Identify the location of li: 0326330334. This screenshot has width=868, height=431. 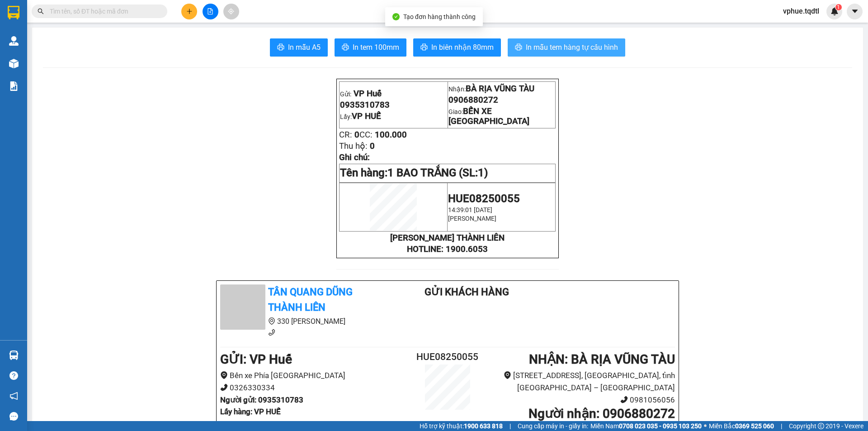
(315, 387).